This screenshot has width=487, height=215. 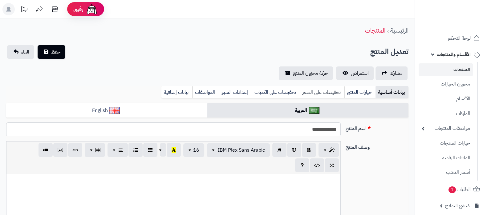 I want to click on a: الغاء, so click(x=21, y=52).